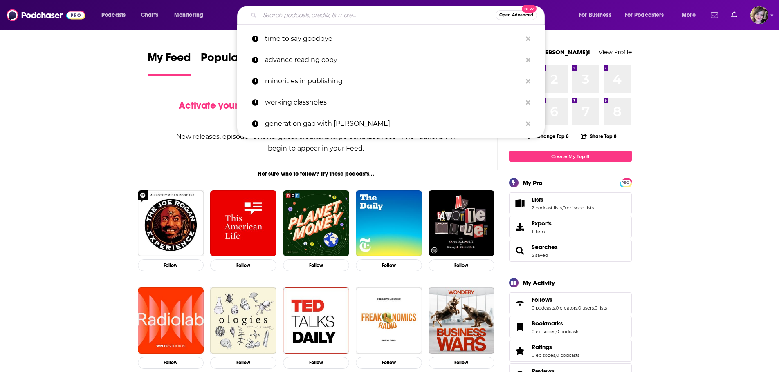 Image resolution: width=779 pixels, height=372 pixels. What do you see at coordinates (235, 63) in the screenshot?
I see `a: Popular Feed` at bounding box center [235, 63].